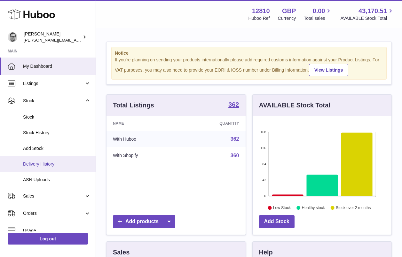  Describe the element at coordinates (144, 139) in the screenshot. I see `td: With Huboo` at that location.